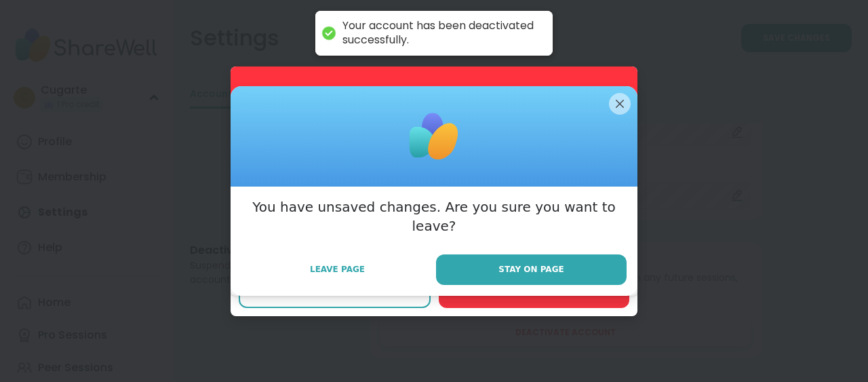  Describe the element at coordinates (434, 216) in the screenshot. I see `h3: You have unsaved changes. Are you sure you want to leave?` at that location.